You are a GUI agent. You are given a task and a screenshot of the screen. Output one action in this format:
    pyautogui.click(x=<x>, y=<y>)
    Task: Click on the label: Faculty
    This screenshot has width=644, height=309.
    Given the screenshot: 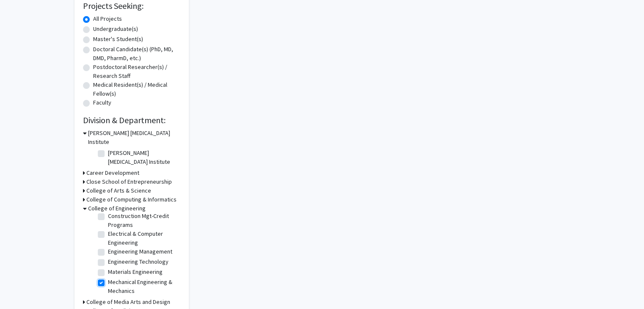 What is the action you would take?
    pyautogui.click(x=102, y=103)
    